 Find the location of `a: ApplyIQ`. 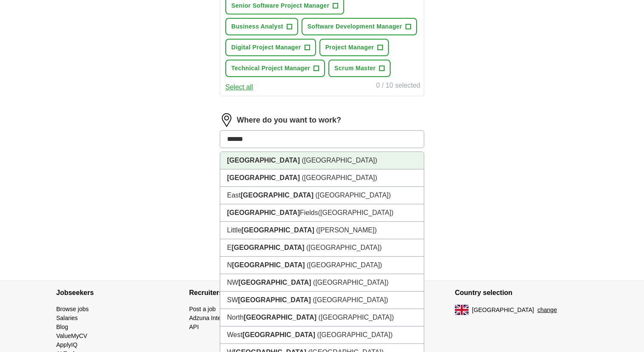

a: ApplyIQ is located at coordinates (67, 345).